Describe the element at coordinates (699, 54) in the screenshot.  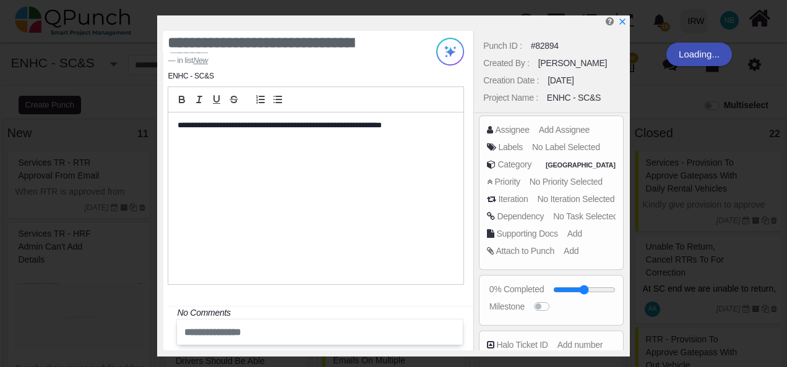
I see `div: Loading...` at that location.